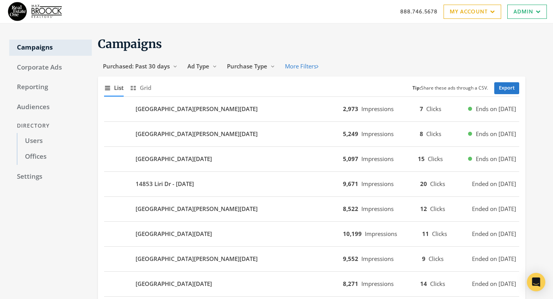  I want to click on b: 20, so click(424, 184).